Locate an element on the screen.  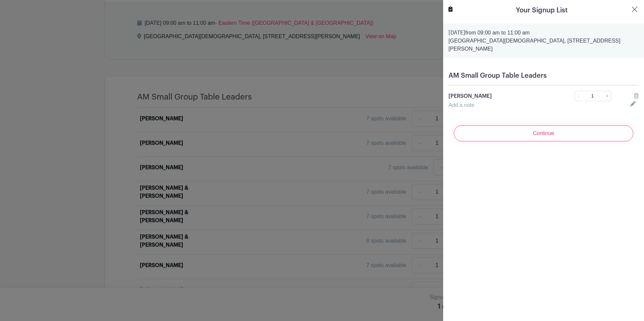
input: Continue is located at coordinates (543, 133).